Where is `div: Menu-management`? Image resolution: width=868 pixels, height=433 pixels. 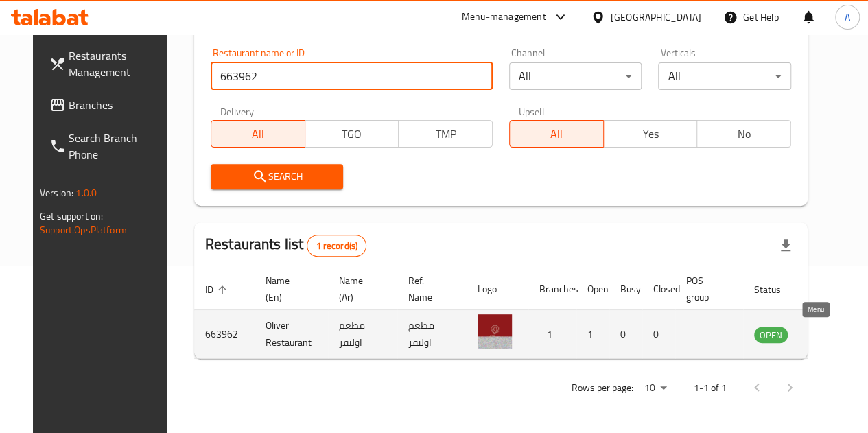
div: Menu-management is located at coordinates (504, 17).